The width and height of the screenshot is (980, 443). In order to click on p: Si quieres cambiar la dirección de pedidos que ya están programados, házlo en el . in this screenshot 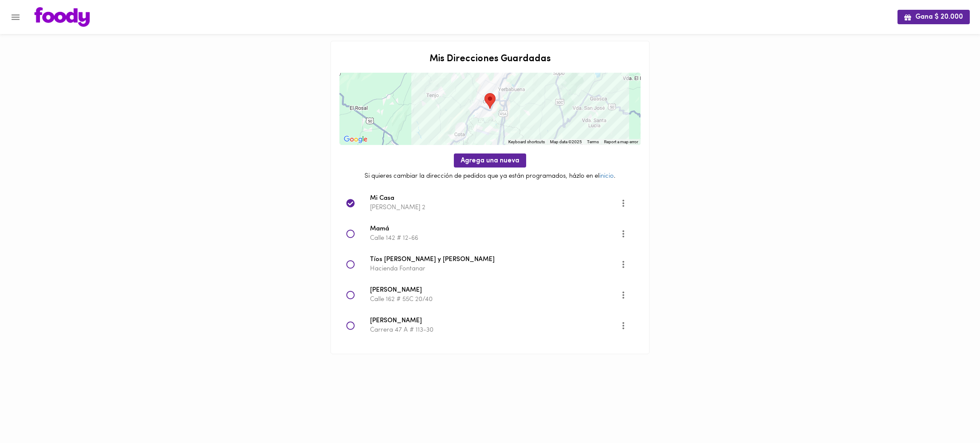, I will do `click(490, 176)`.